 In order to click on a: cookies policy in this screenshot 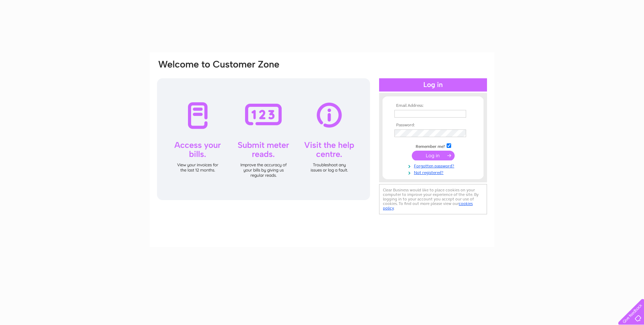, I will do `click(428, 206)`.